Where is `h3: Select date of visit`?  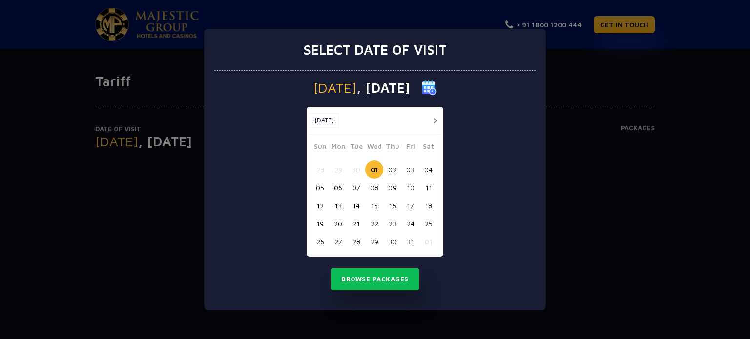
h3: Select date of visit is located at coordinates (375, 50).